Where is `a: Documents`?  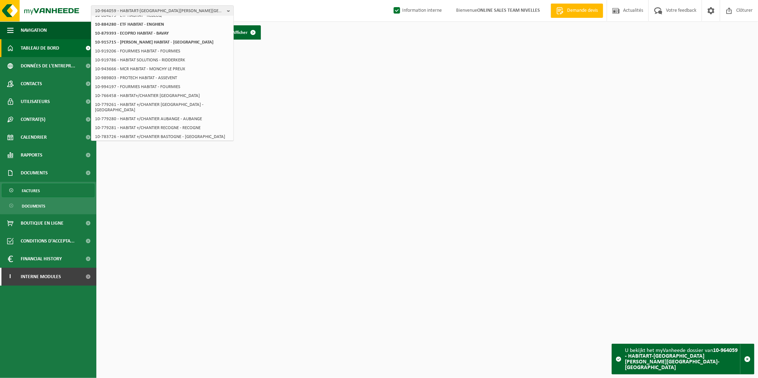
a: Documents is located at coordinates (48, 206).